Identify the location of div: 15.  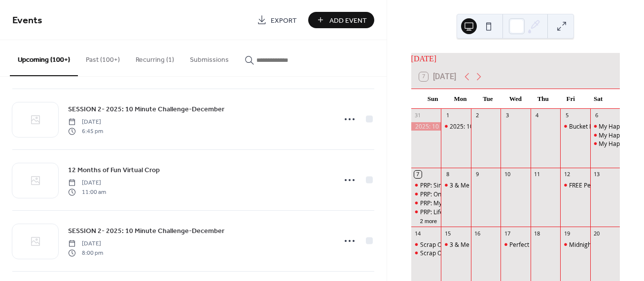
(447, 233).